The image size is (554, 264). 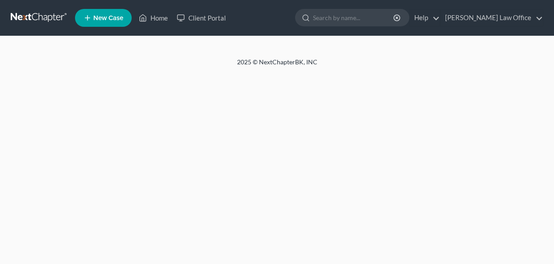 What do you see at coordinates (201, 18) in the screenshot?
I see `a: Client Portal` at bounding box center [201, 18].